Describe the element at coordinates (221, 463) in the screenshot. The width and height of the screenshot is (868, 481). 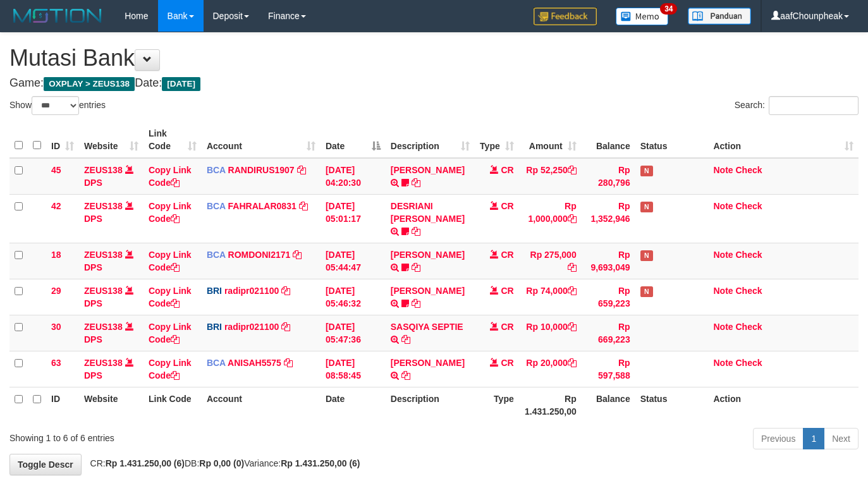
I see `strong: Rp 0,00 (0)` at that location.